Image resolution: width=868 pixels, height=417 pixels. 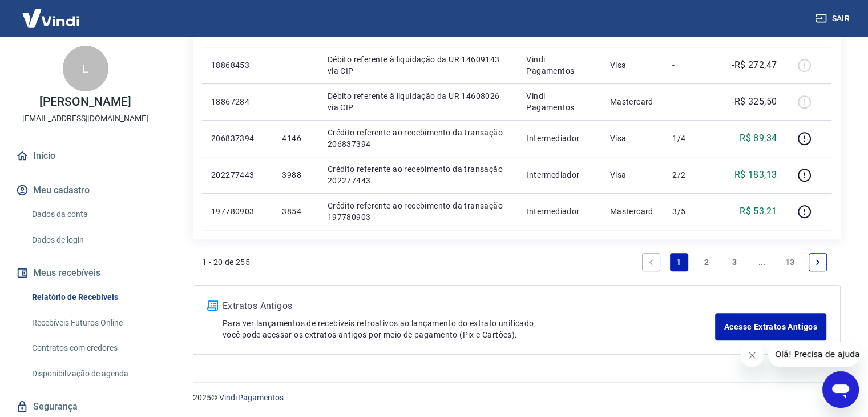 I want to click on p: Extratos Antigos, so click(x=468, y=306).